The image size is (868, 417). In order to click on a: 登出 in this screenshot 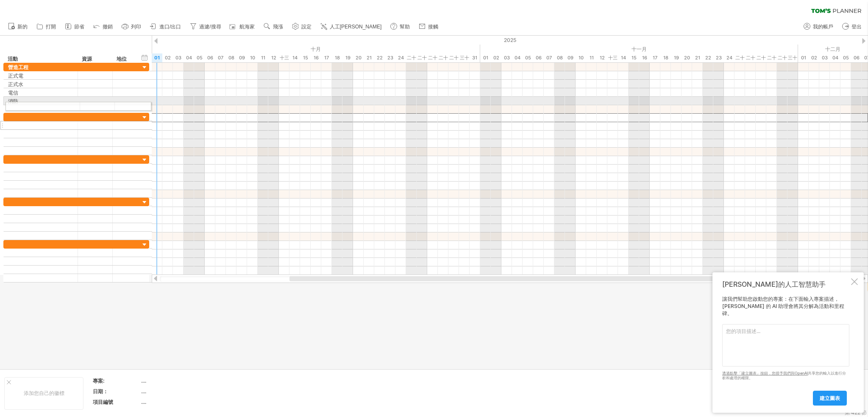, I will do `click(852, 27)`.